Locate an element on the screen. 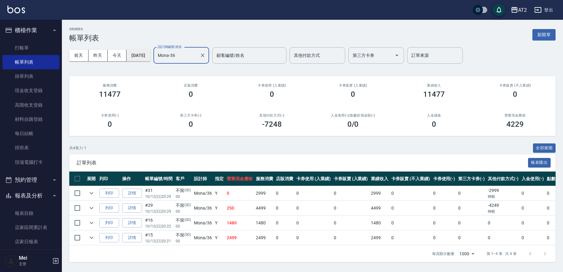 The height and width of the screenshot is (272, 563). p: 每頁顯示數量 is located at coordinates (443, 254).